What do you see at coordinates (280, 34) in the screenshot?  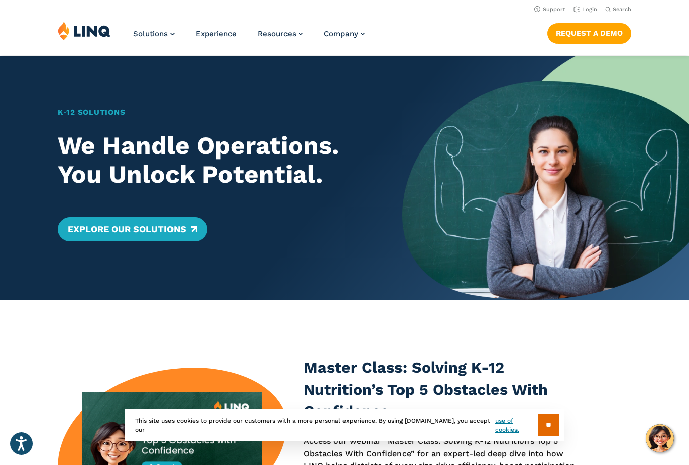 I see `a: Resources` at bounding box center [280, 34].